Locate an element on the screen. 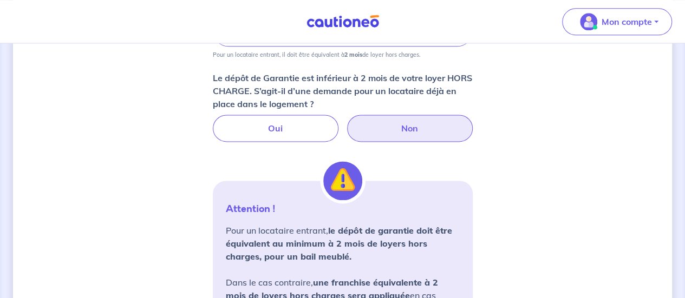 This screenshot has height=298, width=685. p: Le dépôt de Garantie est inférieur à 2 mois de votre loyer HORS CHARGE. S’agit-il d’une demande p... is located at coordinates (343, 91).